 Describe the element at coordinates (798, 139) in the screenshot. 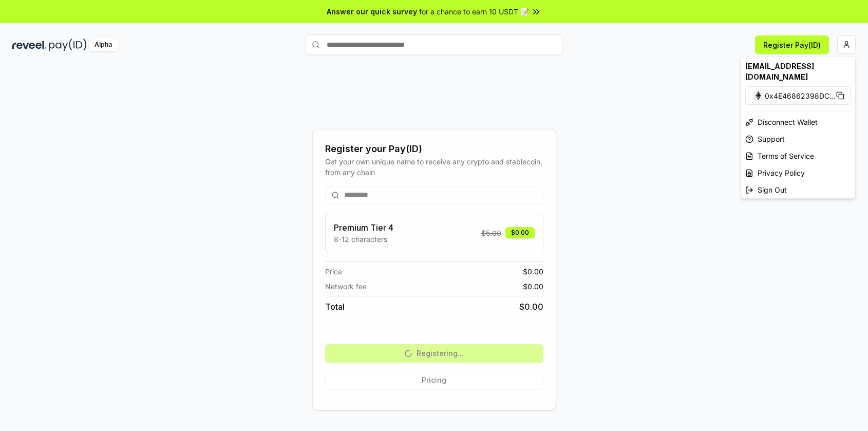

I see `a: Support` at that location.